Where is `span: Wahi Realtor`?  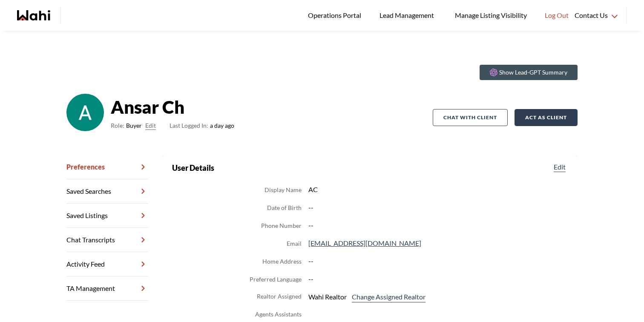 span: Wahi Realtor is located at coordinates (328, 297).